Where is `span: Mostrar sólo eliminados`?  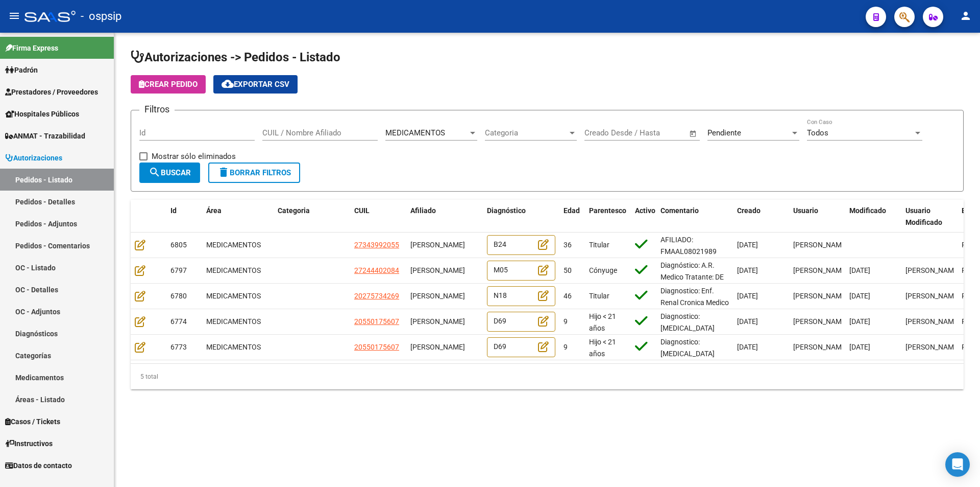 span: Mostrar sólo eliminados is located at coordinates (193, 156).